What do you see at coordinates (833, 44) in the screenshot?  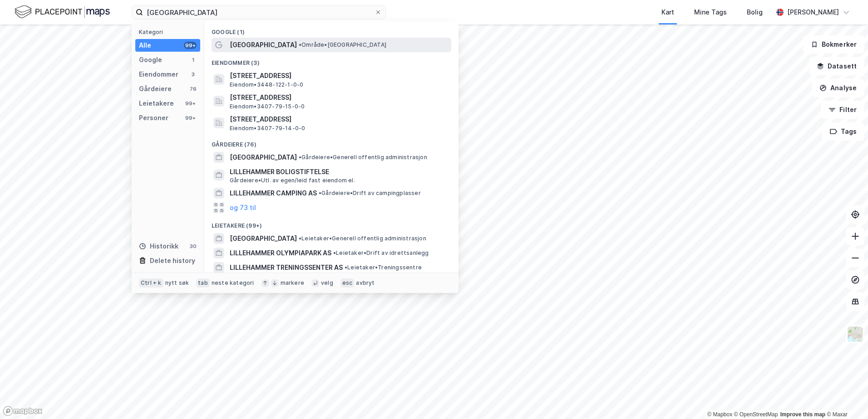 I see `button: Bokmerker` at bounding box center [833, 44].